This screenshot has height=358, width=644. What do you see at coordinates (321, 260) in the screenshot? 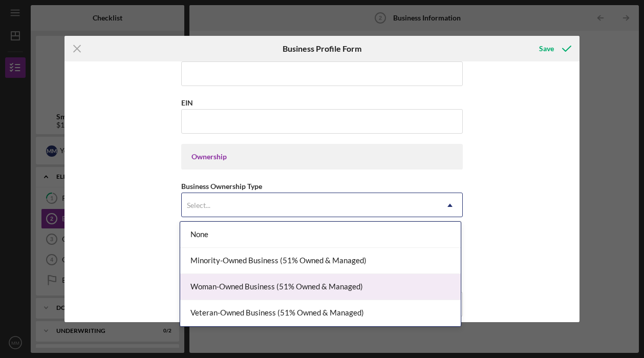
I see `div: Minority-Owned Business (51% Owned & Managed)` at bounding box center [321, 260].